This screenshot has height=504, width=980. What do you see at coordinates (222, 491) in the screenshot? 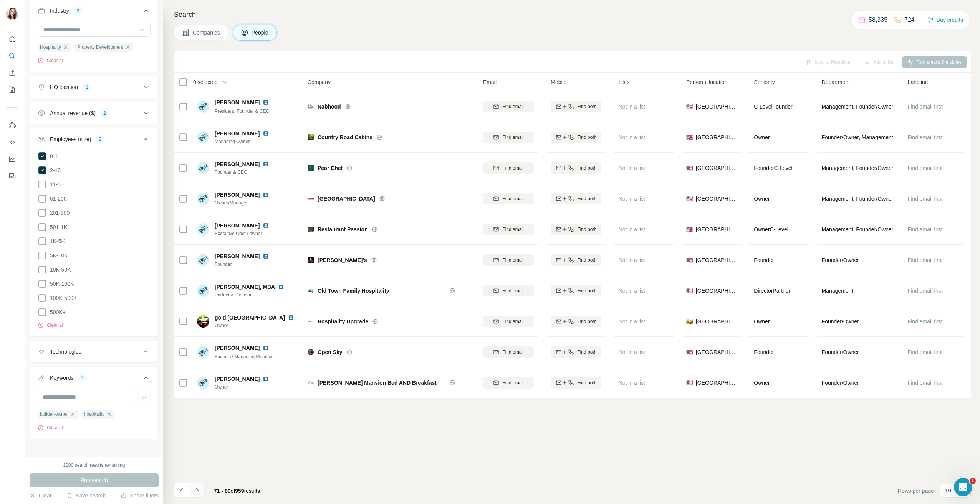
I see `span: 71 - 80` at bounding box center [222, 491].